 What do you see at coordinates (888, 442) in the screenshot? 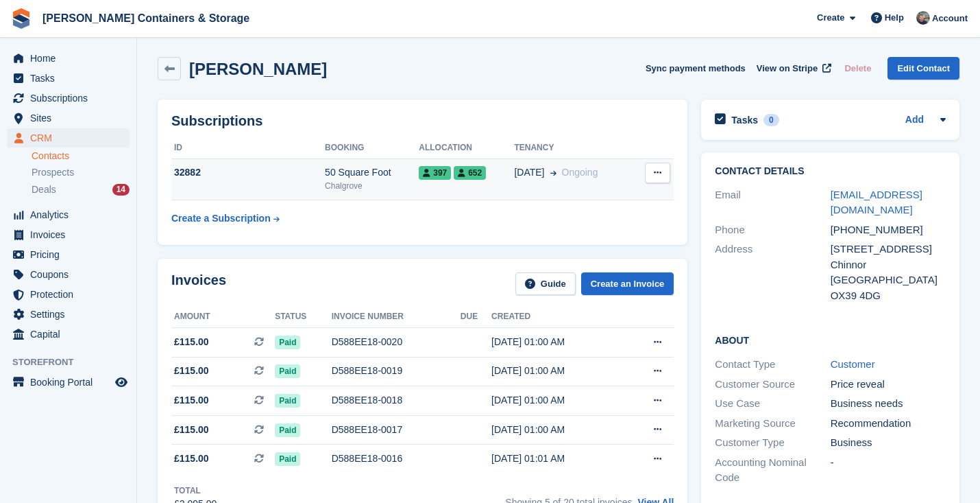
I see `div: Business` at bounding box center [888, 442].